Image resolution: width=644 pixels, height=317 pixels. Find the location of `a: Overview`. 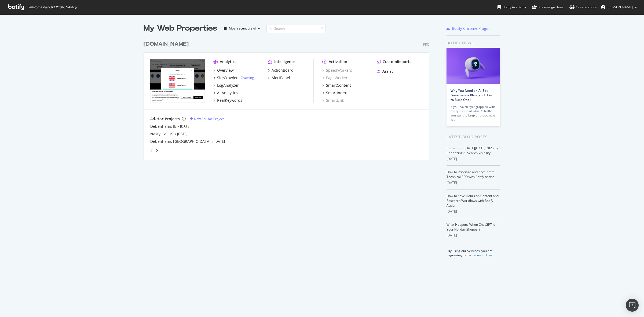

a: Overview is located at coordinates (223, 71).